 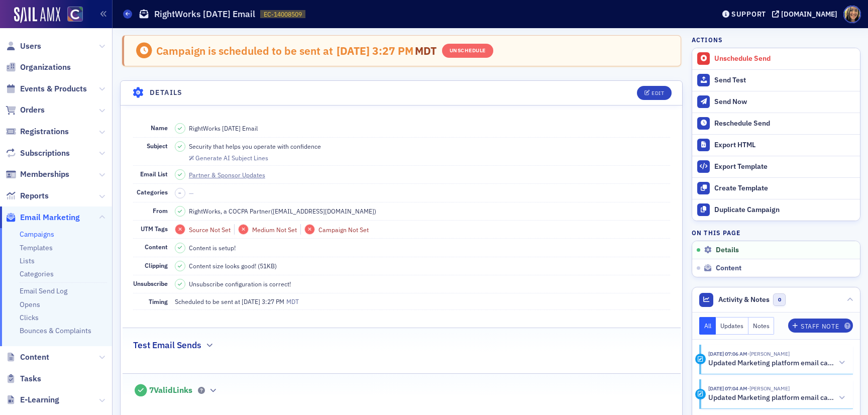 I want to click on div: Generate AI Subject Lines, so click(x=231, y=157).